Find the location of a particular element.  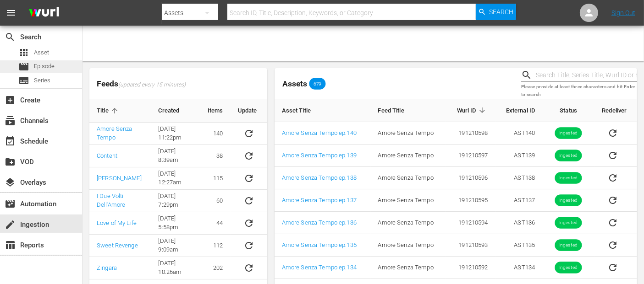

td: 44 is located at coordinates (216, 223).